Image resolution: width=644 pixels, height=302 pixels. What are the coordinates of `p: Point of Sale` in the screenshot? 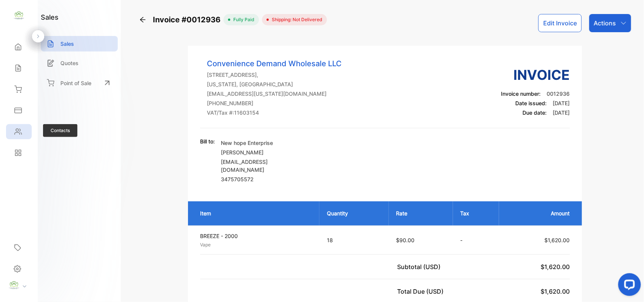 It's located at (76, 83).